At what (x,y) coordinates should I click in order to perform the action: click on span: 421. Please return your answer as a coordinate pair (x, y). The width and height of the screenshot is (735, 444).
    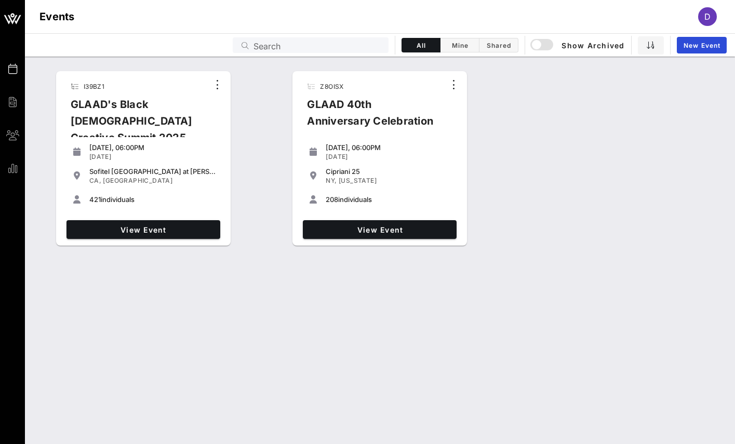
    Looking at the image, I should click on (95, 200).